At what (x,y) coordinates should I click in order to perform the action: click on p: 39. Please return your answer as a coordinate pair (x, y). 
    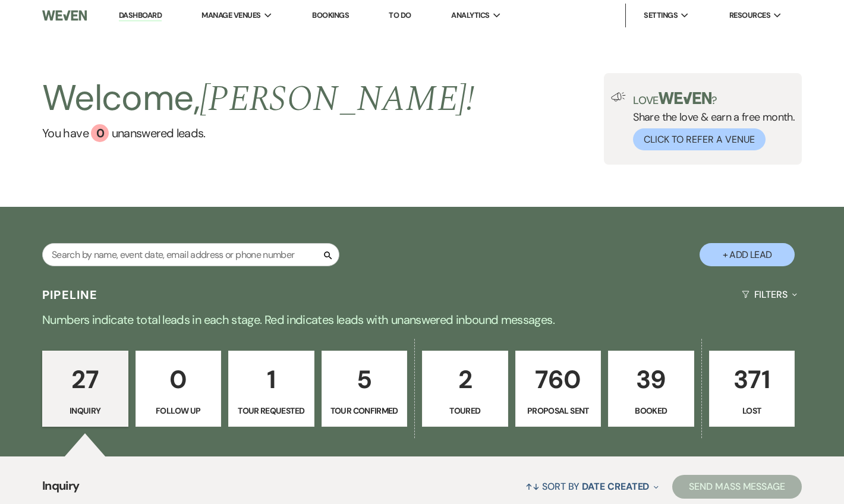
    Looking at the image, I should click on (651, 379).